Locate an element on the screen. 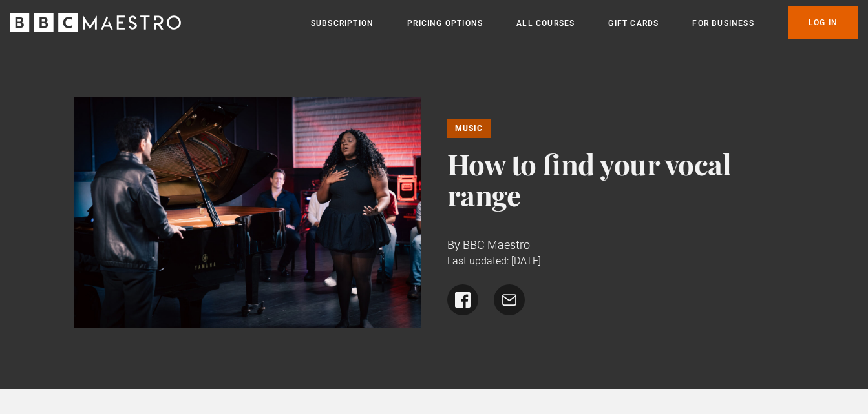 The width and height of the screenshot is (868, 414). svg: BBC Maestro is located at coordinates (95, 23).